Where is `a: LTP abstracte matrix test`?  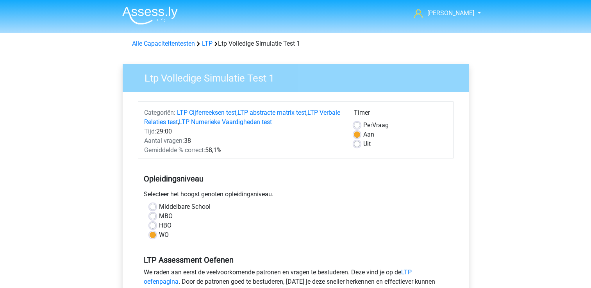
a: LTP abstracte matrix test is located at coordinates (272, 112).